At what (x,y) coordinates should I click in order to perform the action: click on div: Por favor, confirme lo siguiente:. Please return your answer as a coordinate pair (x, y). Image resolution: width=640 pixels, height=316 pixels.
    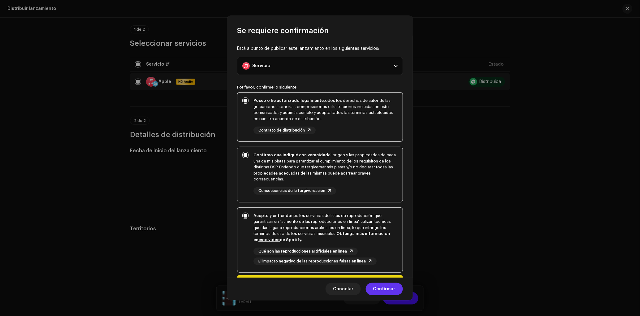
    Looking at the image, I should click on (320, 87).